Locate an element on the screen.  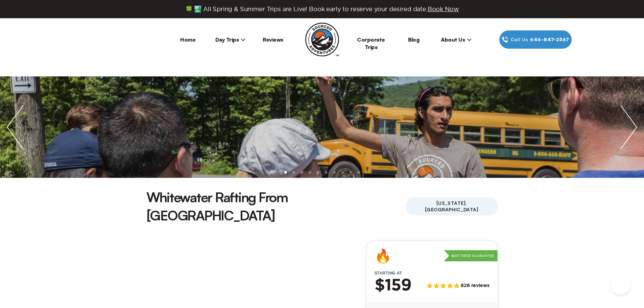
li: slide item 4 is located at coordinates (310, 172).